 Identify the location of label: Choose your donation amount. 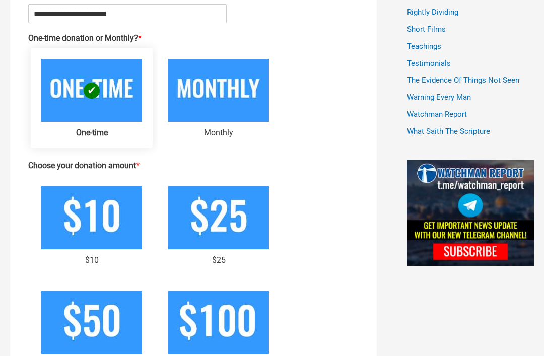
(193, 166).